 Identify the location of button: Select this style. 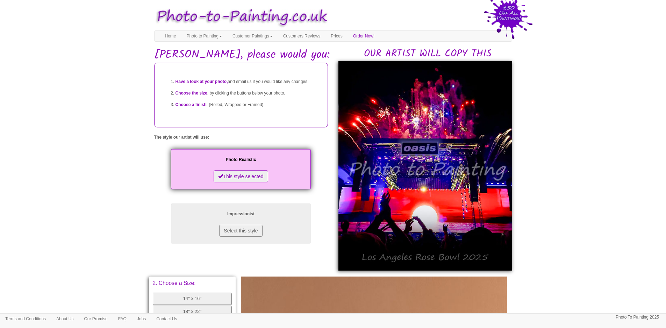
(241, 231).